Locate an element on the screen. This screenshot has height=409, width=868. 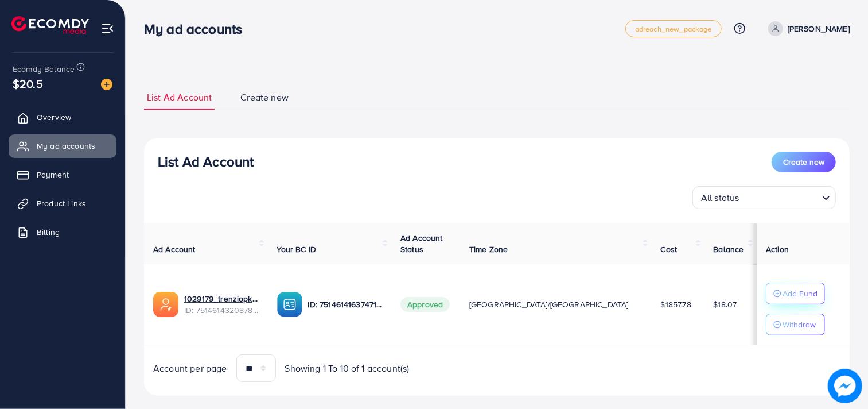
a: Billing is located at coordinates (63, 232).